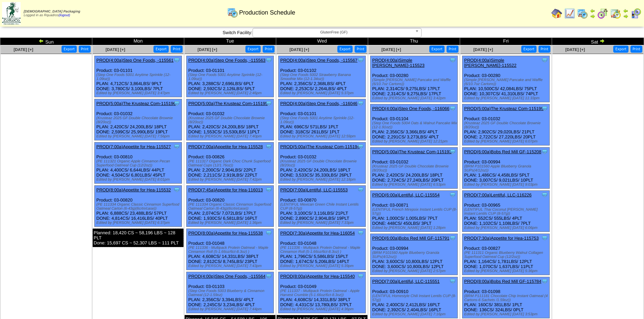  Describe the element at coordinates (231, 250) in the screenshot. I see `div: (PE 111336 - Multipack Protein Oatmeal - Maple Cinnamon Roll (5-1.66oz/6ct-8.3oz) )` at that location.